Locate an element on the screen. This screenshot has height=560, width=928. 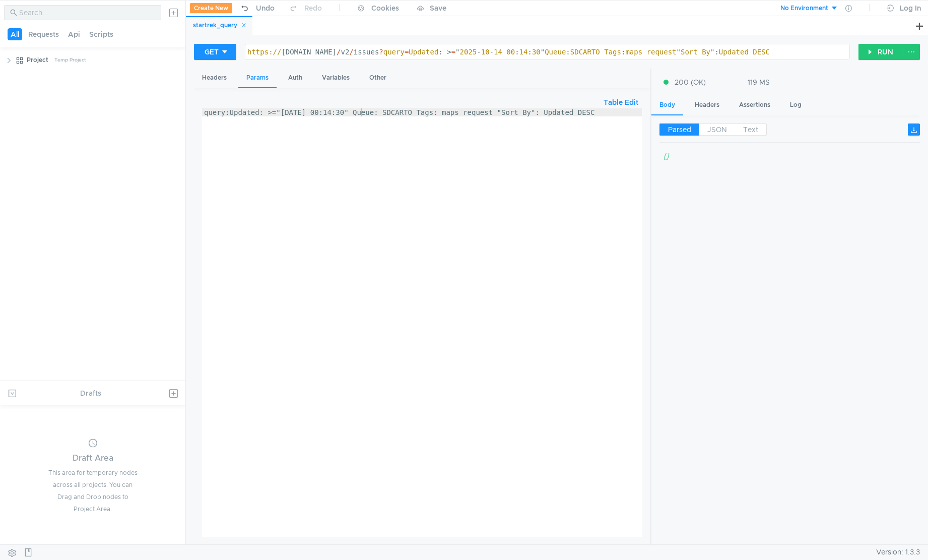
span: Version: 1.3.3 is located at coordinates (898, 552).